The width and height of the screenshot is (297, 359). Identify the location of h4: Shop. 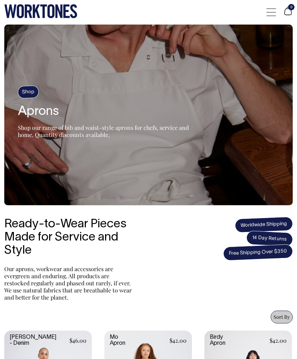
(28, 92).